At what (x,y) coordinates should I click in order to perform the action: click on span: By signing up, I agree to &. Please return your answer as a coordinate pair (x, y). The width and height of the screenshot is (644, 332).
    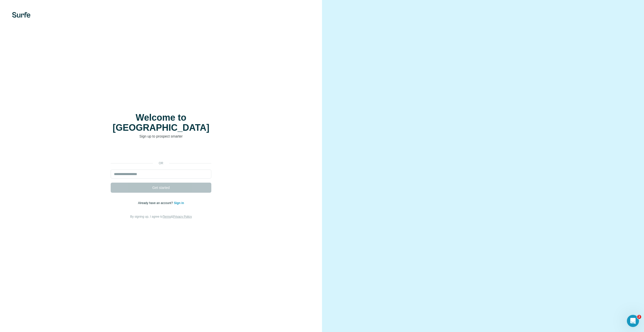
    Looking at the image, I should click on (161, 217).